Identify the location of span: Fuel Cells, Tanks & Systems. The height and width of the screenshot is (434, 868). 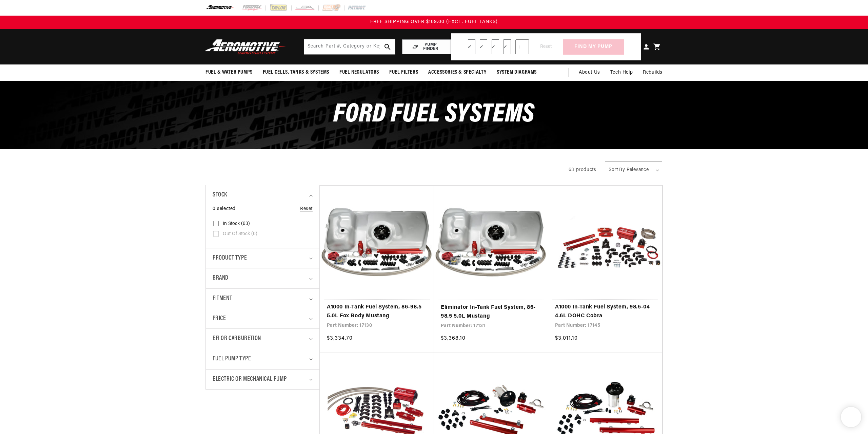
(295, 72).